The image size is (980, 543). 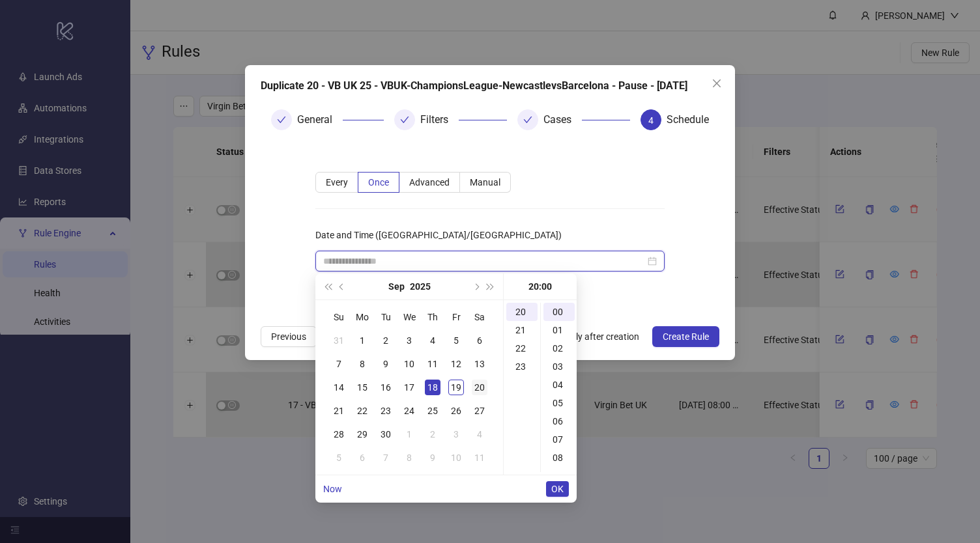 What do you see at coordinates (480, 458) in the screenshot?
I see `td: 2025-10-11` at bounding box center [480, 458].